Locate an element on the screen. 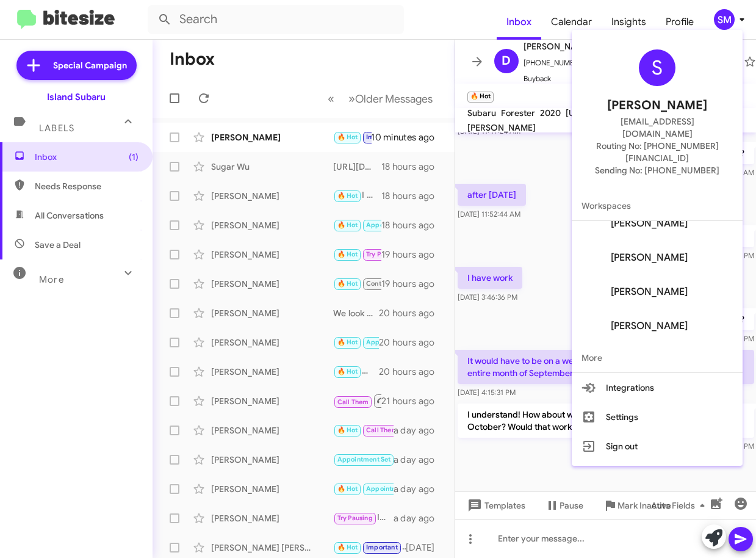 Image resolution: width=756 pixels, height=558 pixels. button: Sign out is located at coordinates (658, 446).